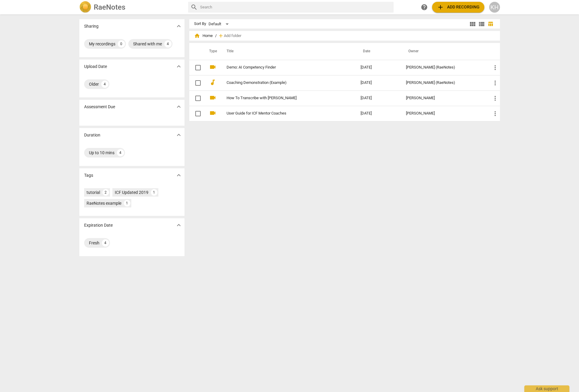 Image resolution: width=579 pixels, height=392 pixels. What do you see at coordinates (95, 66) in the screenshot?
I see `p: Upload Date` at bounding box center [95, 66].